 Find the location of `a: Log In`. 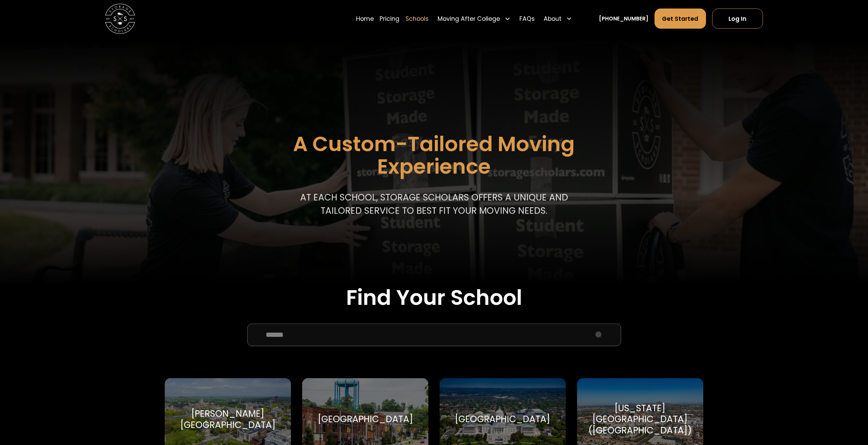

a: Log In is located at coordinates (737, 19).